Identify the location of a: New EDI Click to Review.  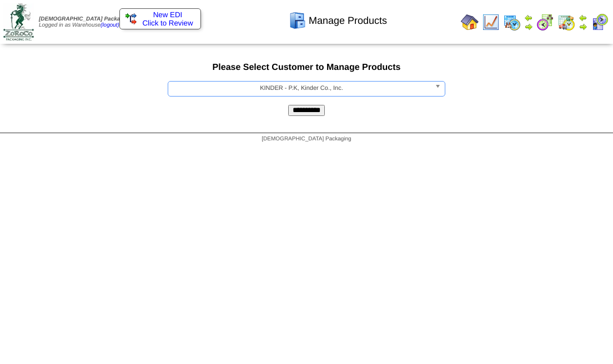
(159, 19).